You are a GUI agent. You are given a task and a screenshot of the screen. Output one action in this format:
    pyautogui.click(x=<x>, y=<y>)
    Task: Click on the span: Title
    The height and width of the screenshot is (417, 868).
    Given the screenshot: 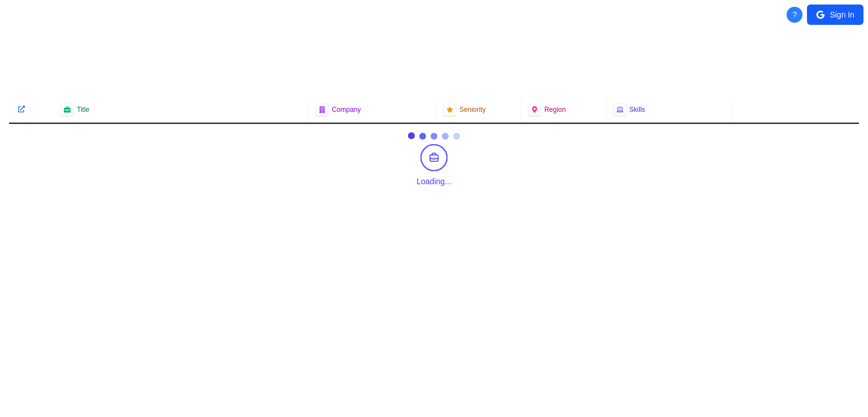 What is the action you would take?
    pyautogui.click(x=83, y=110)
    